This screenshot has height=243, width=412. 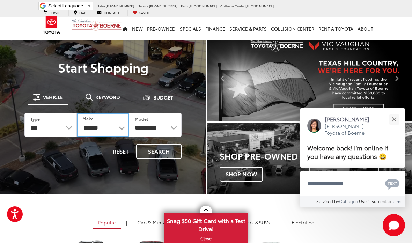 I want to click on a: Select Language​, so click(x=70, y=6).